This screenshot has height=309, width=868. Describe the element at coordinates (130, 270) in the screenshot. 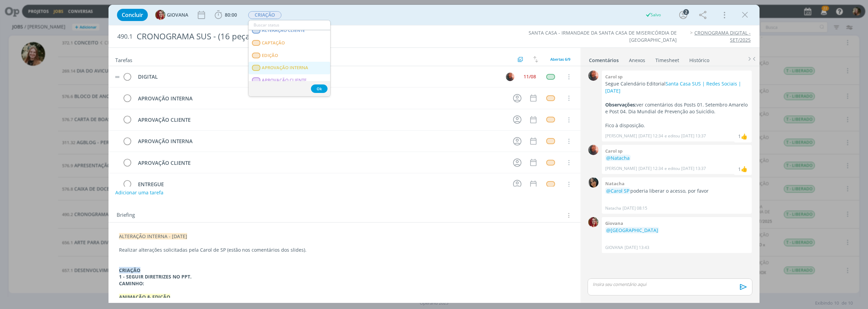

I see `strong: CRIAÇÃO` at that location.